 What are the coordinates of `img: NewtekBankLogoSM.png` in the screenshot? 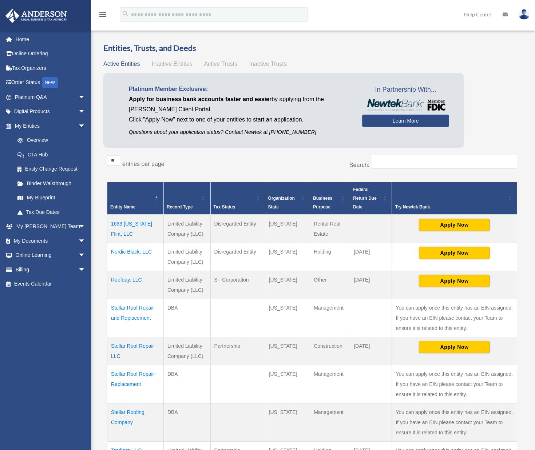 It's located at (405, 105).